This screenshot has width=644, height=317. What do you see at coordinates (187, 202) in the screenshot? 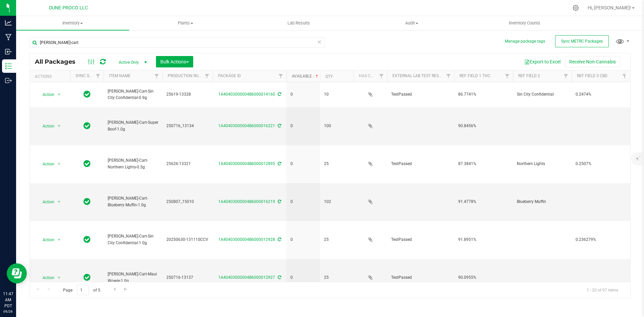
I see `span: 250807_15010` at bounding box center [187, 202].